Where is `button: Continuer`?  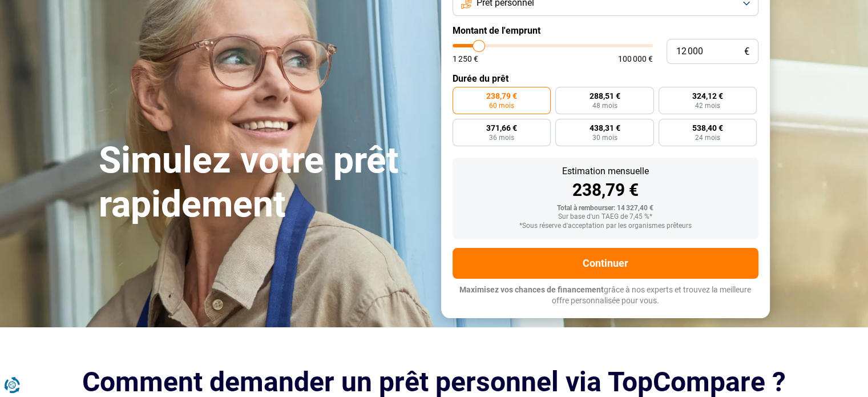 button: Continuer is located at coordinates (606, 263).